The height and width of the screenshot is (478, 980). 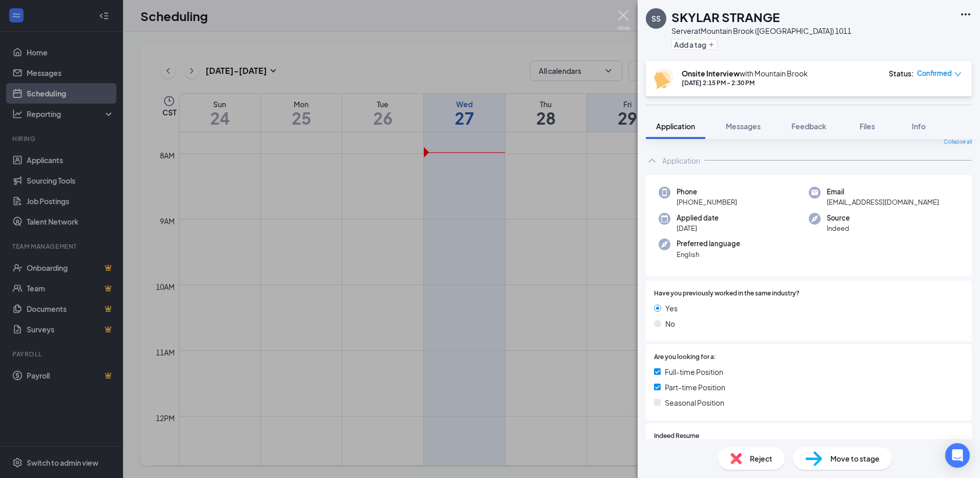 I want to click on h1: SKYLAR STRANGE, so click(x=725, y=17).